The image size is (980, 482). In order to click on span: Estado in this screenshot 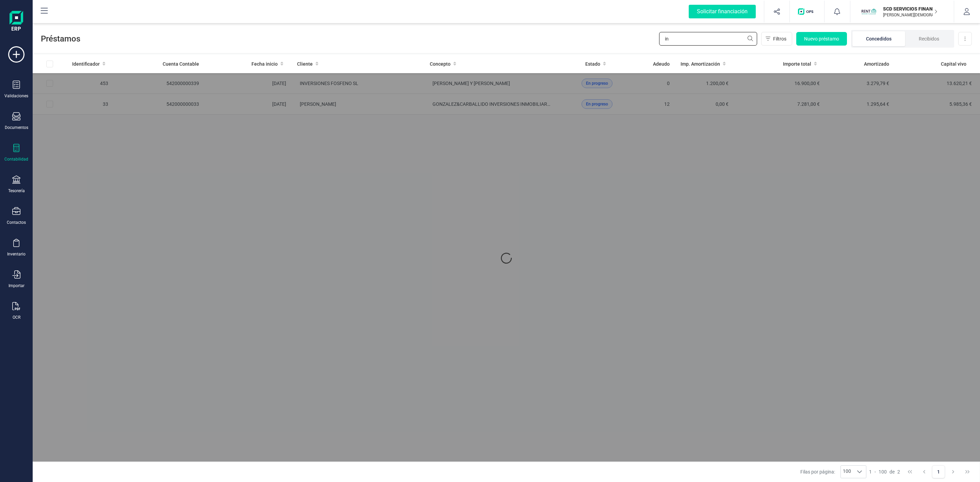, I will do `click(593, 64)`.